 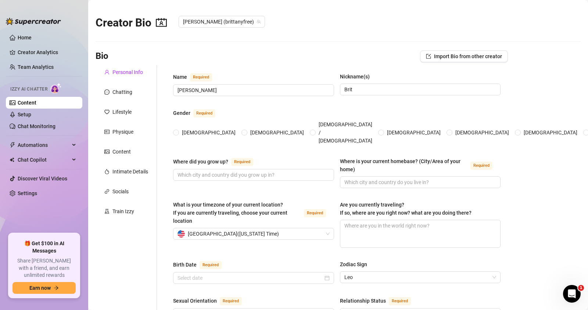 I want to click on span: contacts, so click(x=161, y=22).